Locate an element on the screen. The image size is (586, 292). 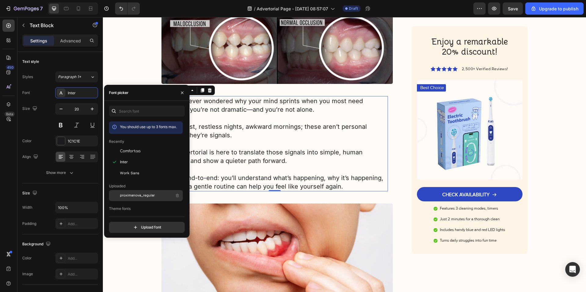
img: gempages_432750572815254551-0d7e7525-506e-417f-9cca-36dbc4333d8d.webp is located at coordinates (366, 113).